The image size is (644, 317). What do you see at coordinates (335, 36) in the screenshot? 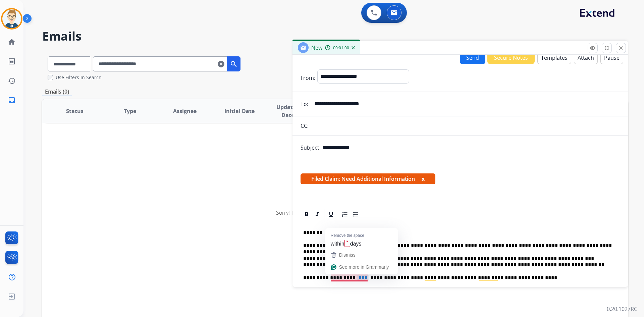
I see `h2: Emails` at bounding box center [335, 36].